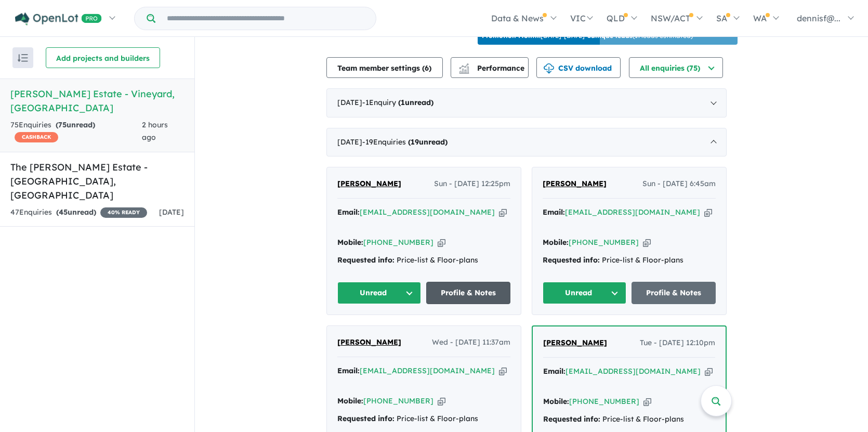 This screenshot has height=432, width=868. I want to click on div: 47 Enquir ies, so click(78, 213).